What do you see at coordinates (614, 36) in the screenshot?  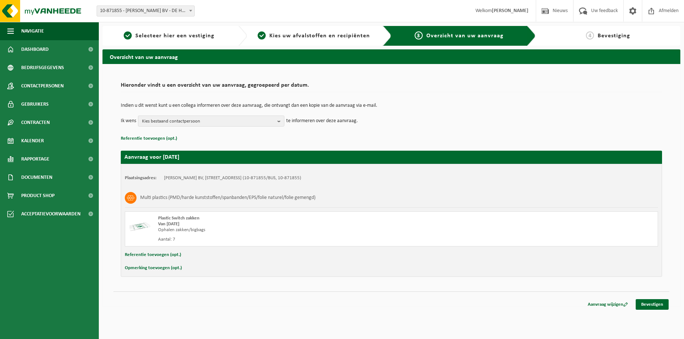 I see `span: Bevestiging` at bounding box center [614, 36].